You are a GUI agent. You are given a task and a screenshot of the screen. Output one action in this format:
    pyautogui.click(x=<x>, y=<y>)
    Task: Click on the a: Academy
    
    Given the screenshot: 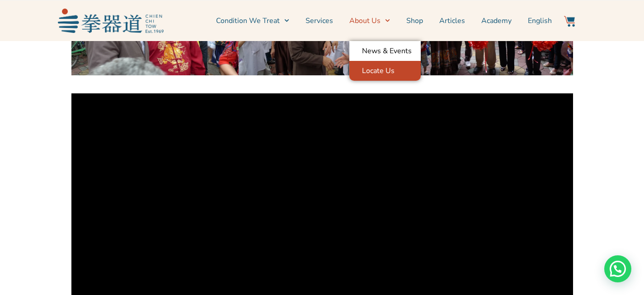 What is the action you would take?
    pyautogui.click(x=496, y=20)
    